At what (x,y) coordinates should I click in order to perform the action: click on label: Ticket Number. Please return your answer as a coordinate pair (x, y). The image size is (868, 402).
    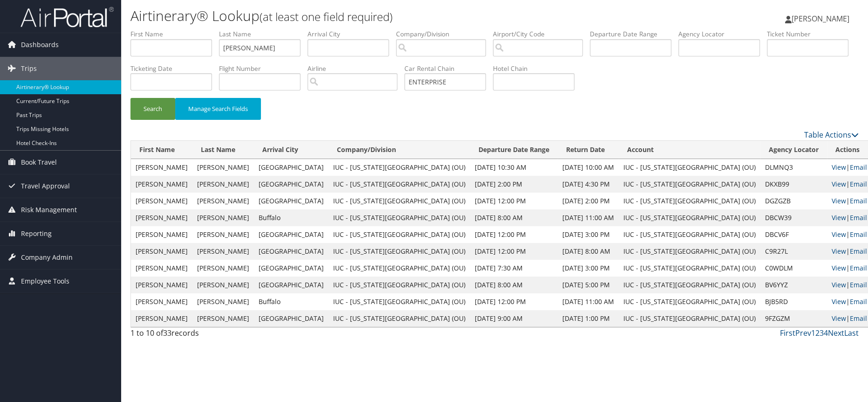
    Looking at the image, I should click on (811, 34).